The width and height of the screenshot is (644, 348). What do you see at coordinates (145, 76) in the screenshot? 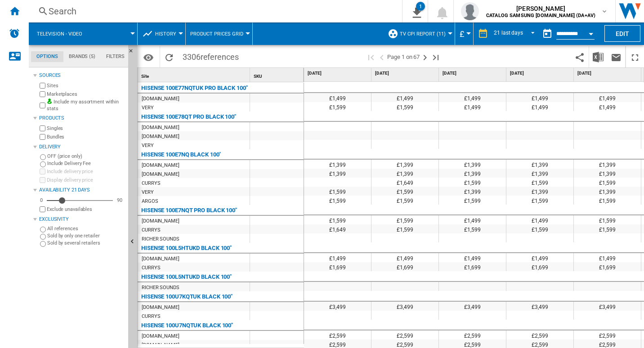
I see `span: Site` at bounding box center [145, 76].